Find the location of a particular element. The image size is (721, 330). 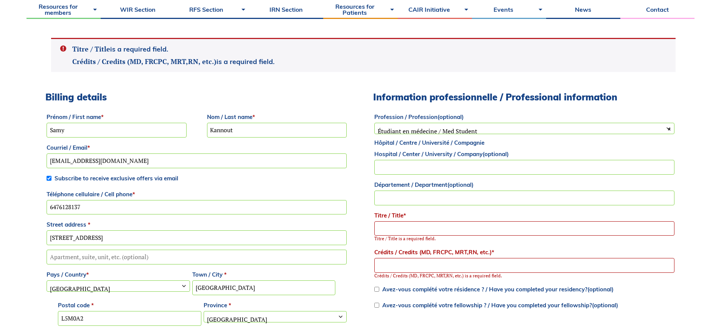

label: Pays / Country is located at coordinates (118, 274).